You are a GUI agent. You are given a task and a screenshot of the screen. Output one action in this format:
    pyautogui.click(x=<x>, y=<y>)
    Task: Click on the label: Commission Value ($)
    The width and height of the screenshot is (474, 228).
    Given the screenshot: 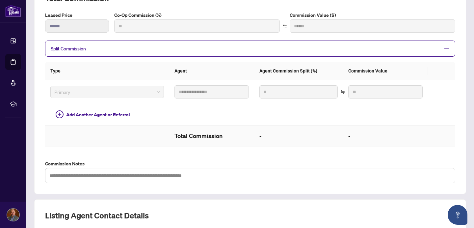 What is the action you would take?
    pyautogui.click(x=372, y=15)
    